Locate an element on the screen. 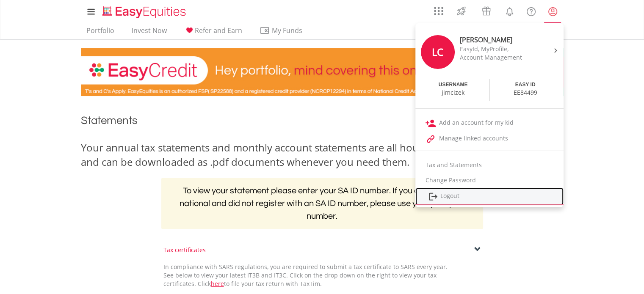 The width and height of the screenshot is (644, 294). img: grid-menu-icon.svg is located at coordinates (439, 11).